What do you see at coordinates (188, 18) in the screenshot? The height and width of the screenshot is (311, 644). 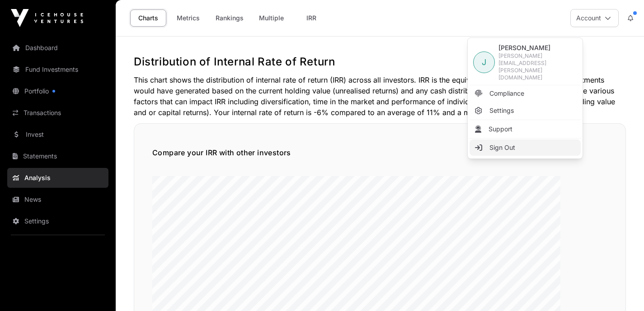 I see `a: Metrics` at bounding box center [188, 18].